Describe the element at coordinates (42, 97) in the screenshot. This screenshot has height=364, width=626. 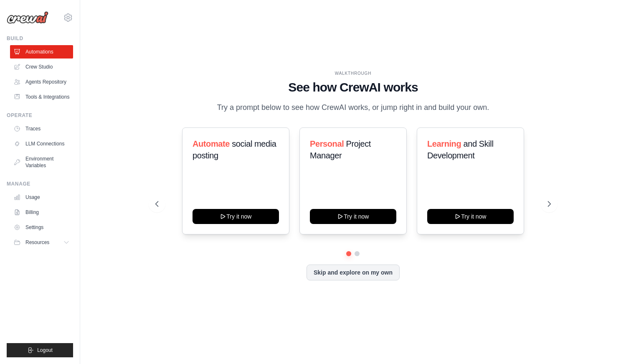
I see `a: Tools & Integrations` at that location.